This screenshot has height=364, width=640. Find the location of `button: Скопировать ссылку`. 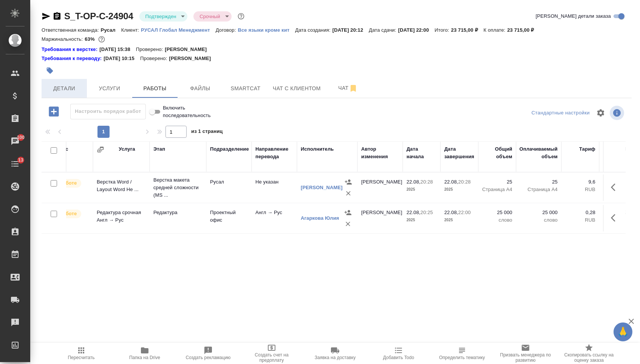

button: Скопировать ссылку is located at coordinates (57, 16).